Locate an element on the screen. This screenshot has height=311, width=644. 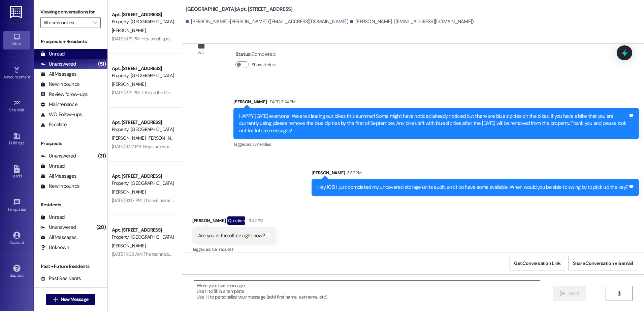
span: Call request is located at coordinates (223, 249).